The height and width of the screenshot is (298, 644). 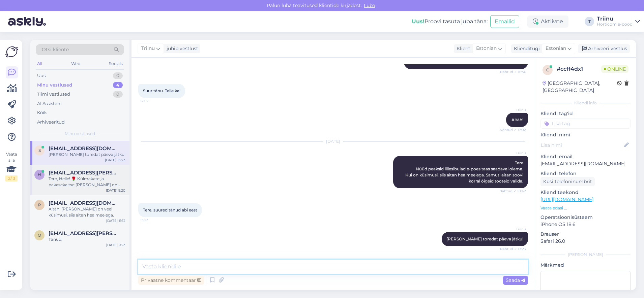 What do you see at coordinates (42, 113) in the screenshot?
I see `div: Kõik` at bounding box center [42, 113].